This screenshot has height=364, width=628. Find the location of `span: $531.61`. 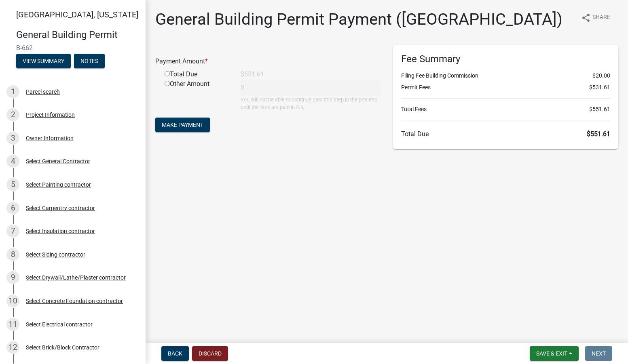

span: $531.61 is located at coordinates (599, 87).